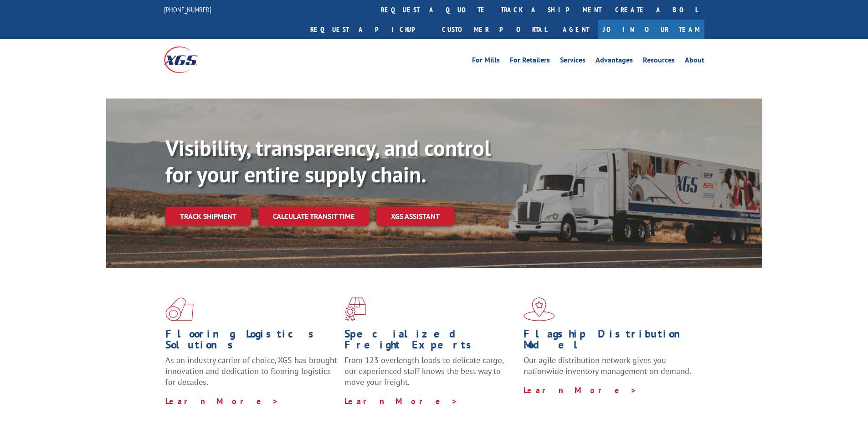 This screenshot has height=431, width=868. What do you see at coordinates (355, 309) in the screenshot?
I see `img: xgs-icon-focused-on-flooring-red` at bounding box center [355, 309].